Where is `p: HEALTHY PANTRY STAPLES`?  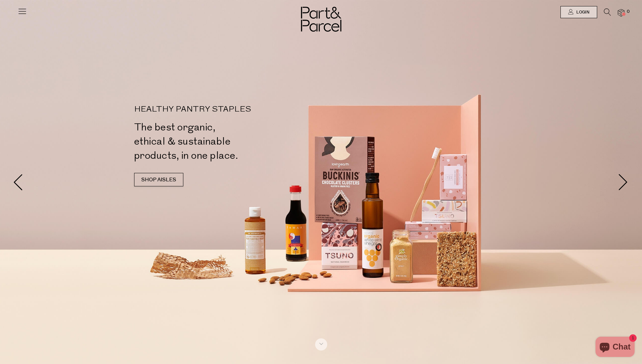
p: HEALTHY PANTRY STAPLES is located at coordinates (229, 110).